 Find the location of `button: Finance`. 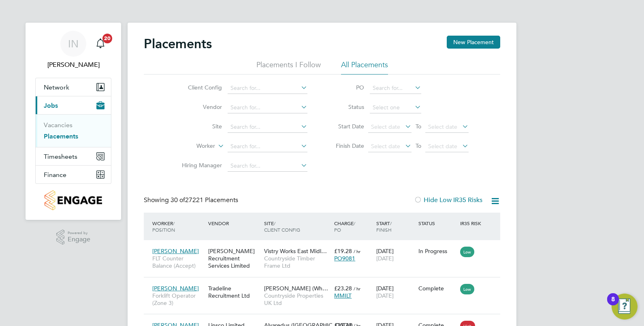

button: Finance is located at coordinates (73, 175).